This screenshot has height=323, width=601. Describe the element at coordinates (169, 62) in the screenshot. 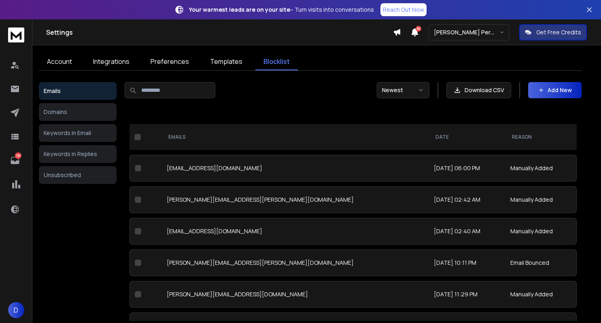

I see `a: Preferences` at that location.